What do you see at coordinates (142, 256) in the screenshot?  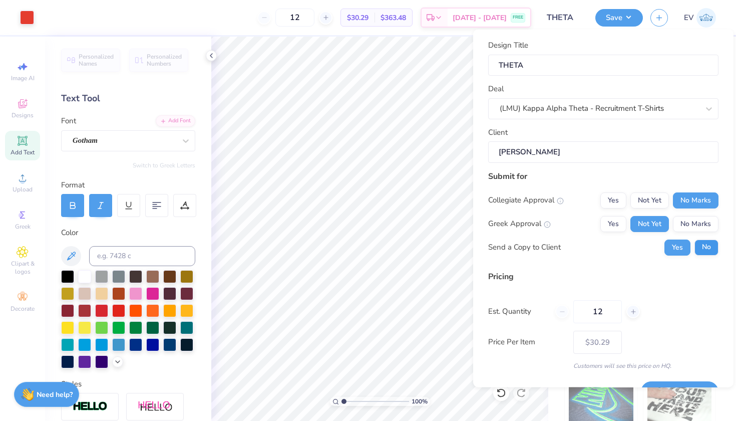 I see `input: e.g. 7428 c` at bounding box center [142, 256].